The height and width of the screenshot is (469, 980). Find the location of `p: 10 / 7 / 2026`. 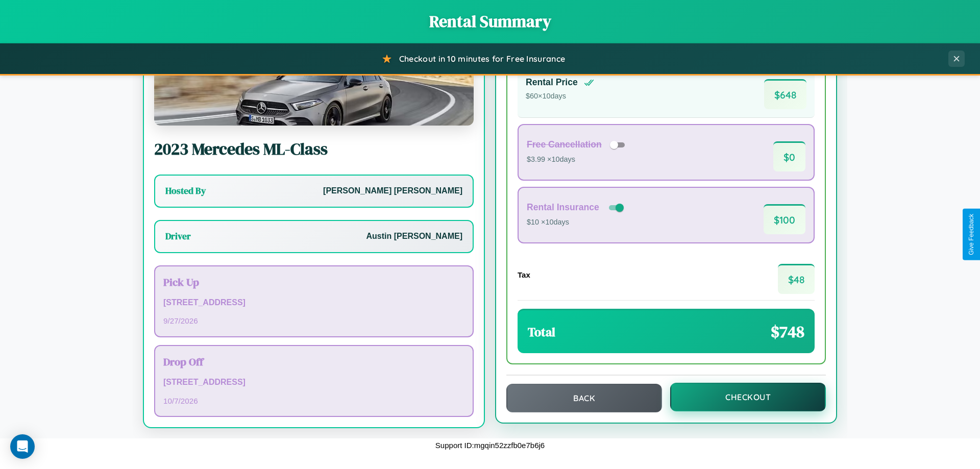

p: 10 / 7 / 2026 is located at coordinates (314, 400).